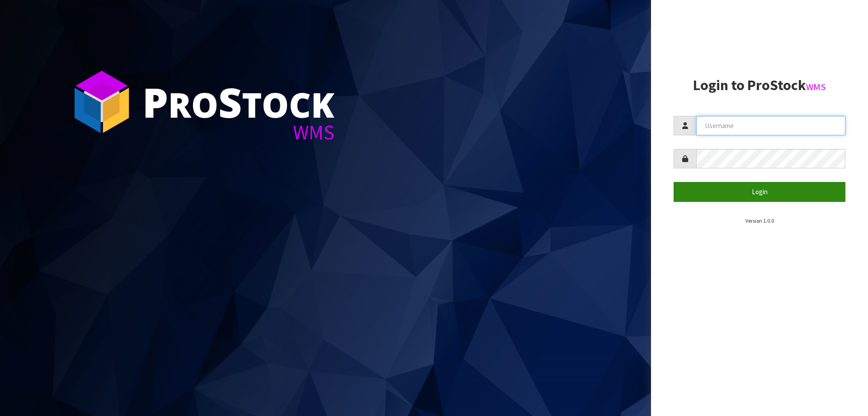 The image size is (868, 416). Describe the element at coordinates (102, 102) in the screenshot. I see `img: ProStock Cube` at that location.